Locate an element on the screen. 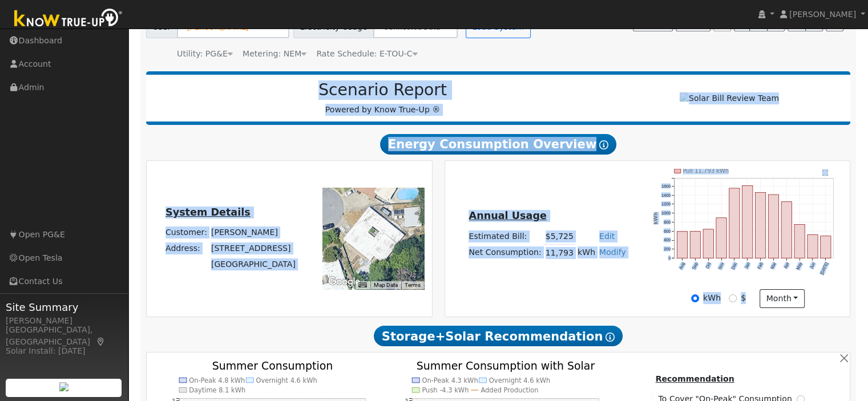  text: On-Peak 4.3 kWh is located at coordinates (450, 380).